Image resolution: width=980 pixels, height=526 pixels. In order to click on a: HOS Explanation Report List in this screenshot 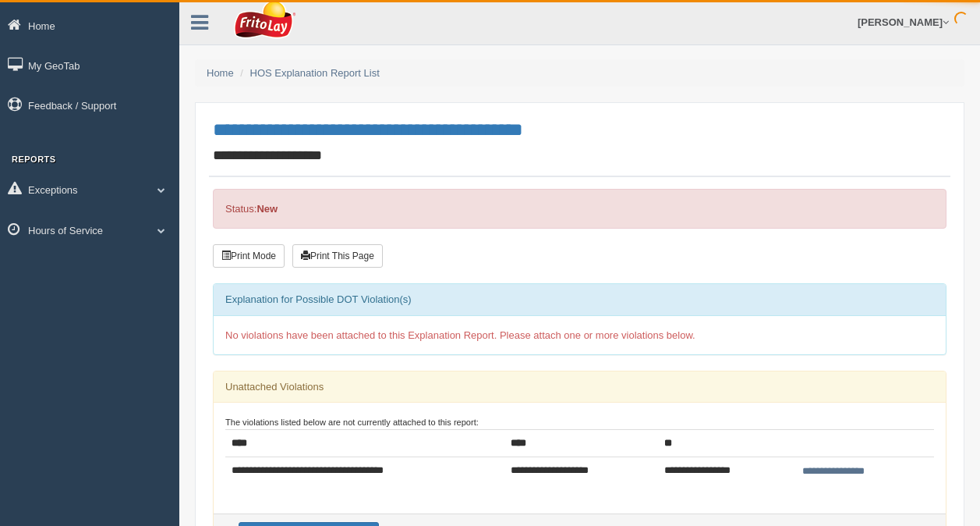, I will do `click(315, 73)`.